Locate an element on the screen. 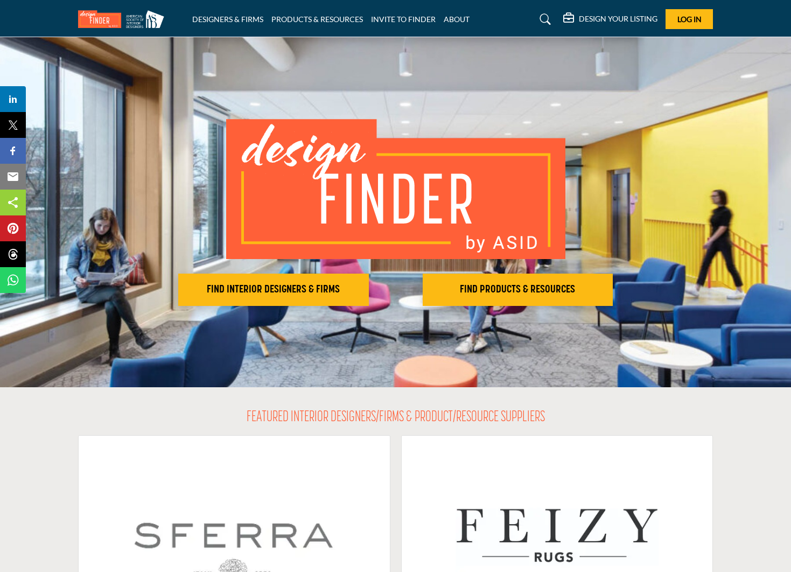 This screenshot has height=572, width=791. img: Site Logo is located at coordinates (124, 19).